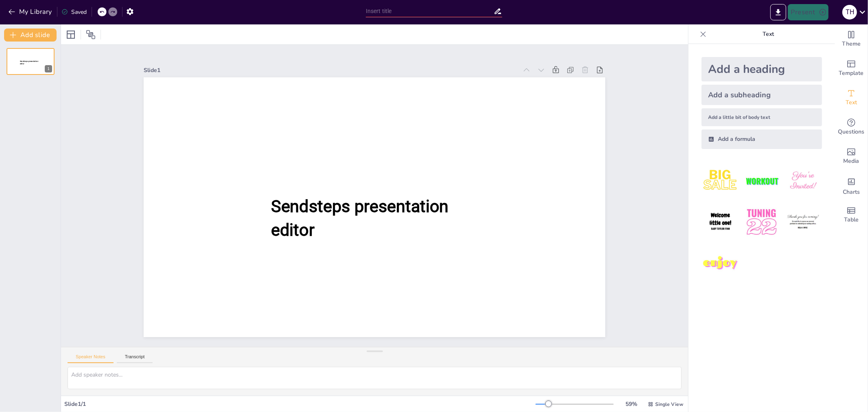 The image size is (868, 412). What do you see at coordinates (851, 215) in the screenshot?
I see `div: Add a table` at bounding box center [851, 215].